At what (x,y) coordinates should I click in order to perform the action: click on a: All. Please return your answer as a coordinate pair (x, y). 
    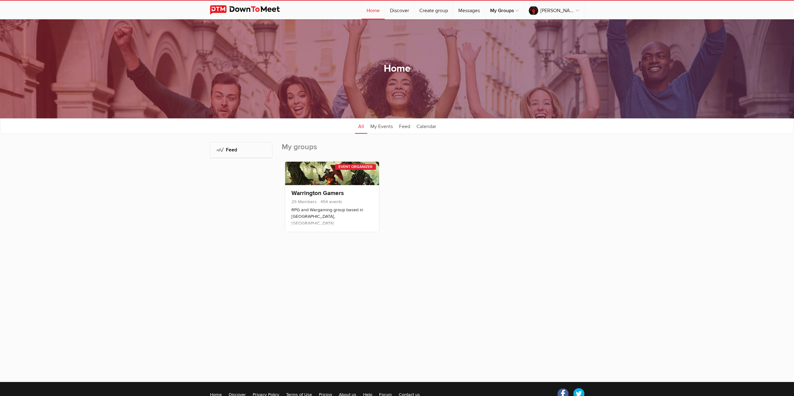
    Looking at the image, I should click on (361, 126).